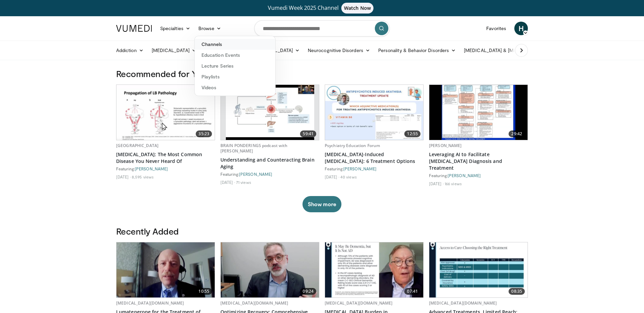  Describe the element at coordinates (322, 204) in the screenshot. I see `button: Show more` at that location.